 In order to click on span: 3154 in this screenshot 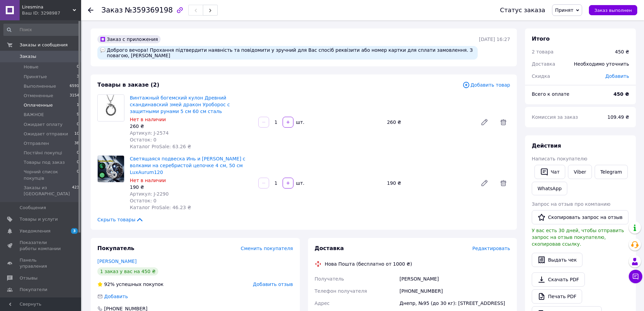, I will do `click(75, 96)`.